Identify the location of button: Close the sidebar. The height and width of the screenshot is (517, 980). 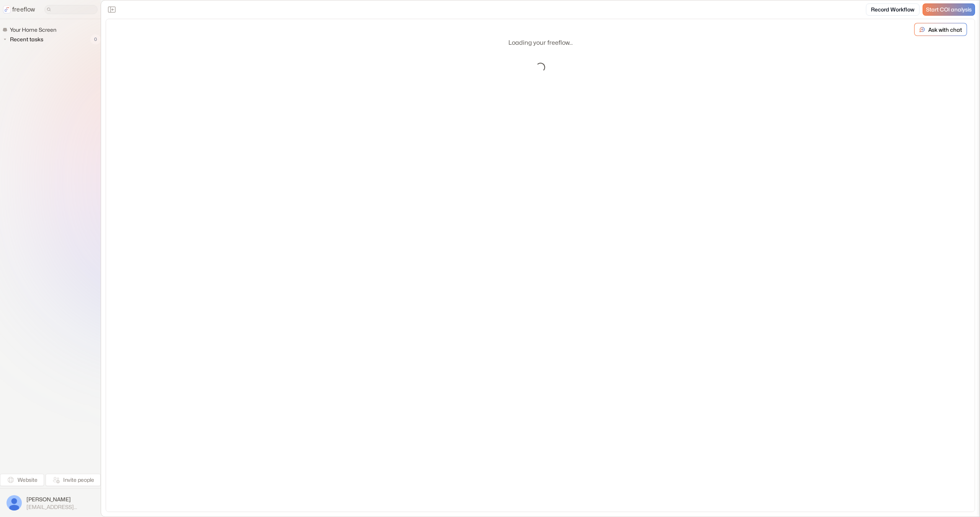
(112, 9).